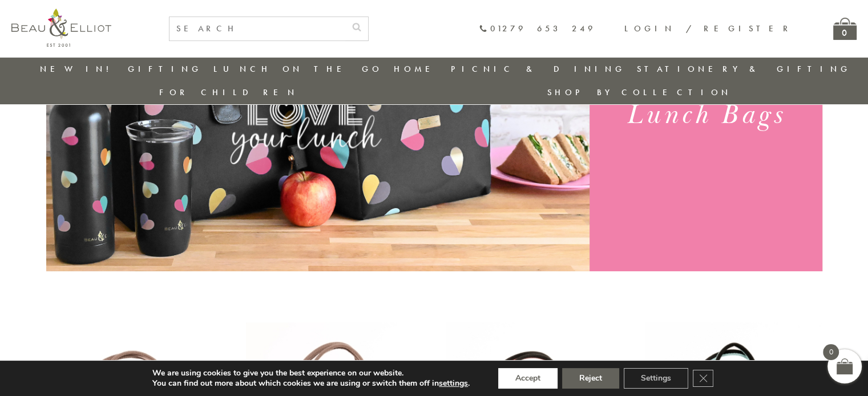 The width and height of the screenshot is (868, 396). I want to click on a: Shop by collection, so click(639, 92).